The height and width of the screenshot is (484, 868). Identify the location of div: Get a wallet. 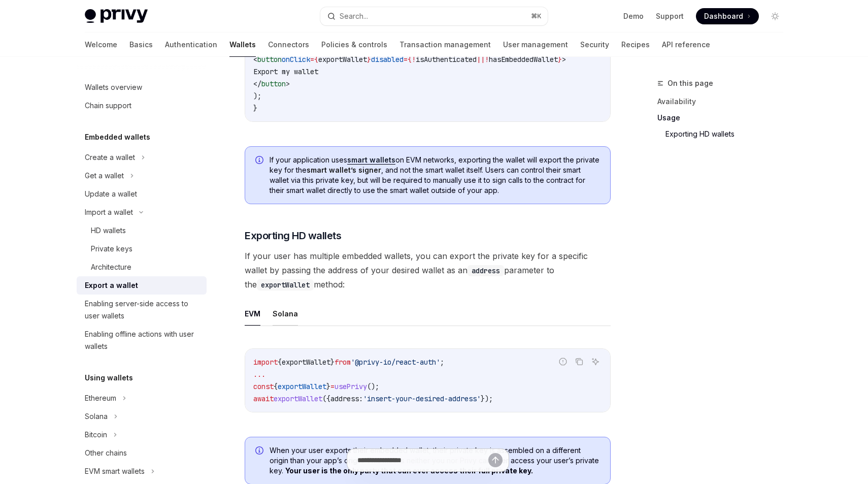
(104, 176).